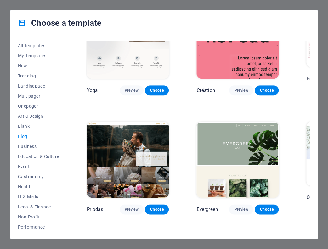 Image resolution: width=328 pixels, height=249 pixels. I want to click on button: All Templates, so click(38, 46).